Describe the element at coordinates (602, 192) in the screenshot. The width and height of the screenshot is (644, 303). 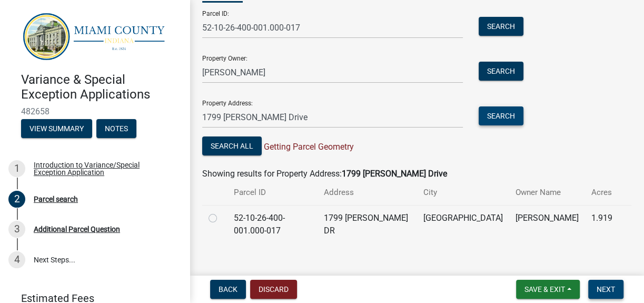
I see `th: Acres` at that location.